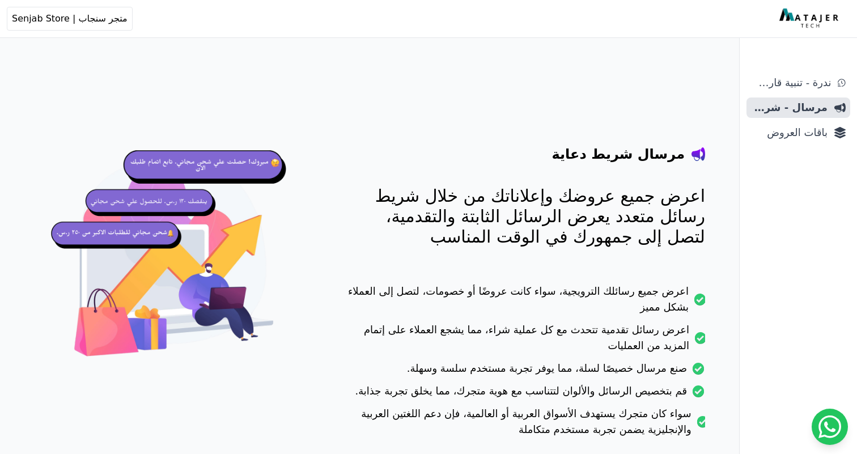 This screenshot has height=454, width=857. Describe the element at coordinates (525, 216) in the screenshot. I see `p: اعرض جميع عروضك وإعلاناتك من خلال شريط رسائل متعدد يعرض الرسائل الثابتة والتقدمية، لتصل إلى جمهور...` at that location.